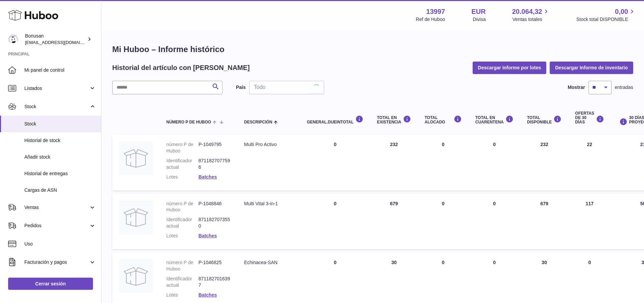 Image resolution: width=644 pixels, height=303 pixels. What do you see at coordinates (60, 157) in the screenshot?
I see `span: Añadir stock` at bounding box center [60, 157].